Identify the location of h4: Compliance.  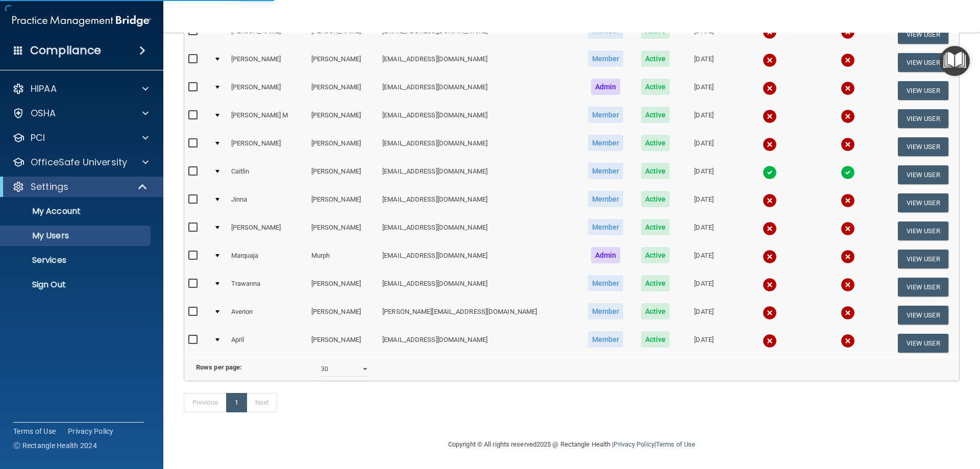
(65, 51).